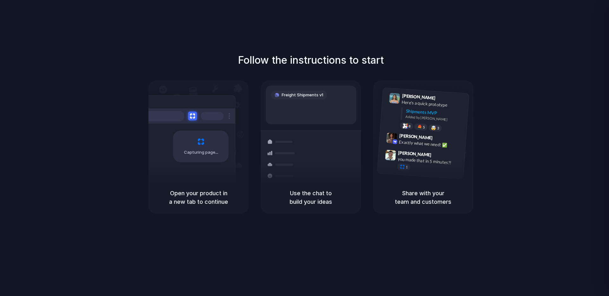 The height and width of the screenshot is (296, 609). I want to click on h5: Use the chat to build your ideas, so click(311, 198).